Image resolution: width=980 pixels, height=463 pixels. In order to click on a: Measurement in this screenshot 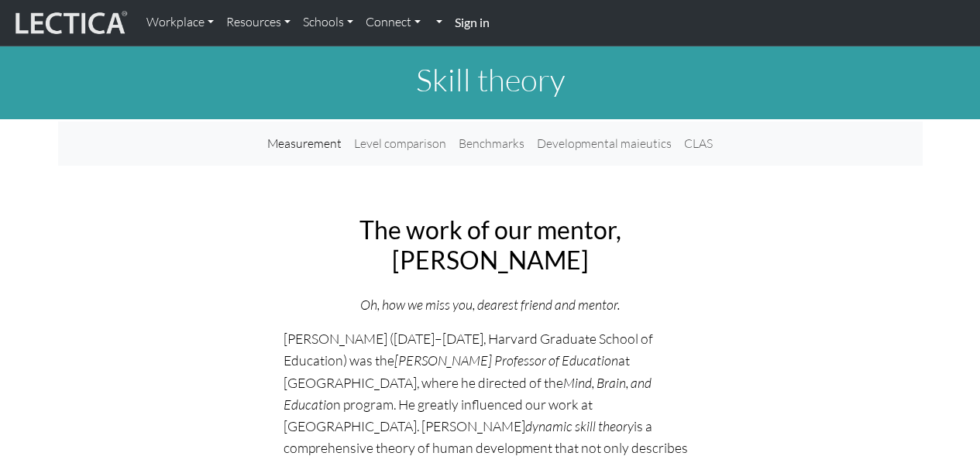, I will do `click(304, 143)`.